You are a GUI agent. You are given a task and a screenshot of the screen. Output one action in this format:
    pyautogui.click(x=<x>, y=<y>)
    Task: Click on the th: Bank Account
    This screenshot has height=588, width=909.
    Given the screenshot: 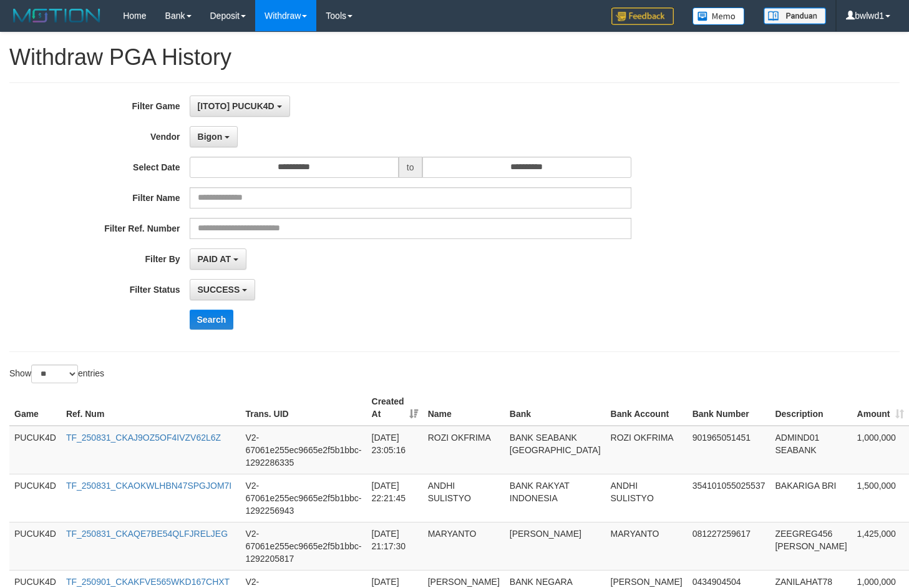 What is the action you would take?
    pyautogui.click(x=647, y=408)
    